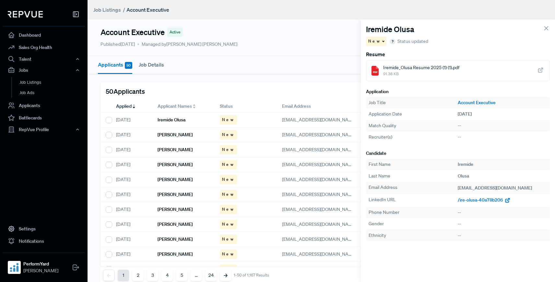  What do you see at coordinates (414, 212) in the screenshot?
I see `div: Phone Number` at bounding box center [414, 212].